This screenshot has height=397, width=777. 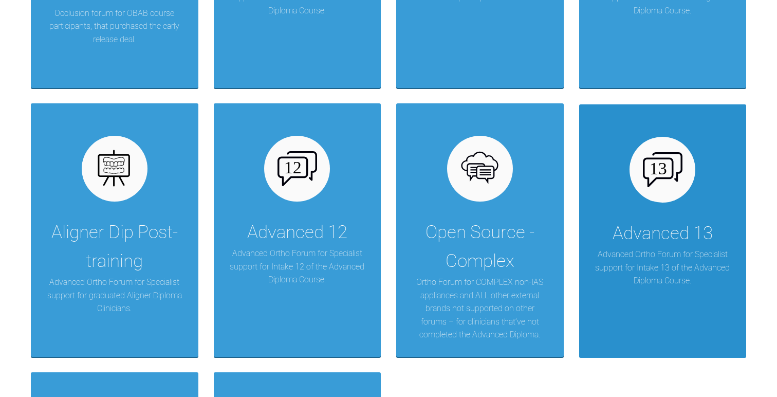 What do you see at coordinates (480, 230) in the screenshot?
I see `a: Open Source - ComplexOrtho Forum for COMPLEX non-IAS appliances and ALL other external brands not...` at bounding box center [480, 230].